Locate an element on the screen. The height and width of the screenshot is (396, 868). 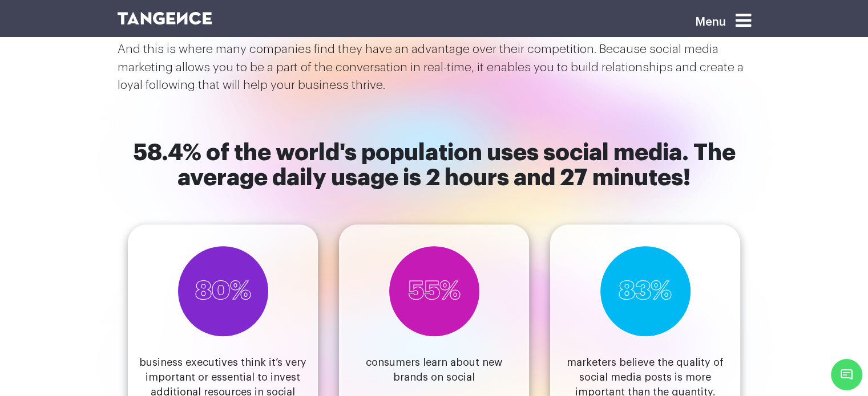
span: Chat Widget is located at coordinates (847, 375).